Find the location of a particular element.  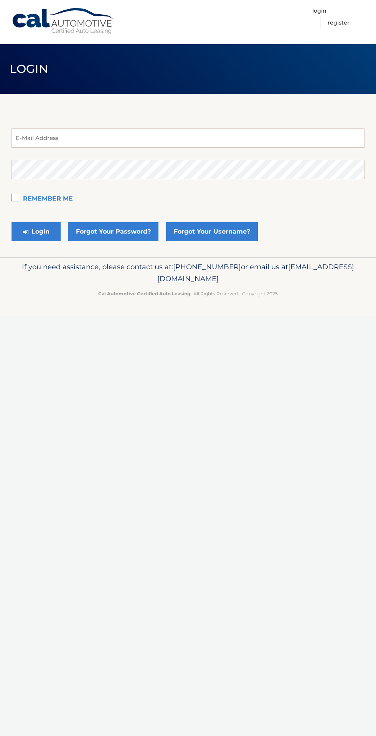

a: Cal Automotive is located at coordinates (63, 21).